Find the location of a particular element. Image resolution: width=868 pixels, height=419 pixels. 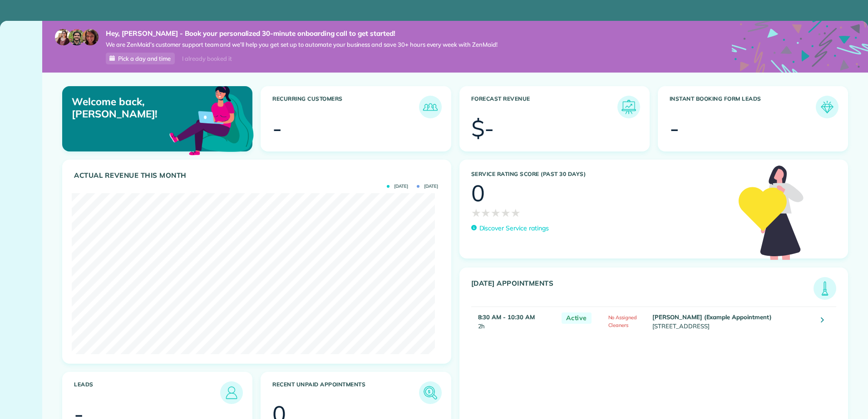

strong: 8:30 AM - 10:30 AM is located at coordinates (506, 317).